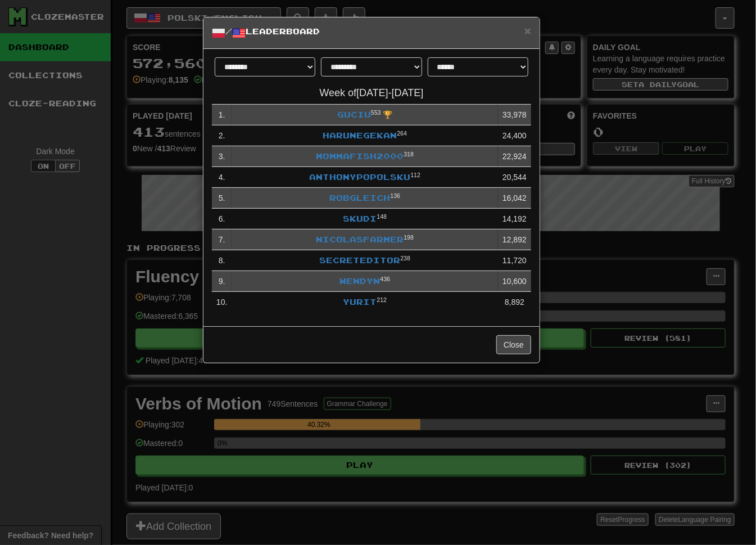  Describe the element at coordinates (514, 177) in the screenshot. I see `td: 20,544` at that location.